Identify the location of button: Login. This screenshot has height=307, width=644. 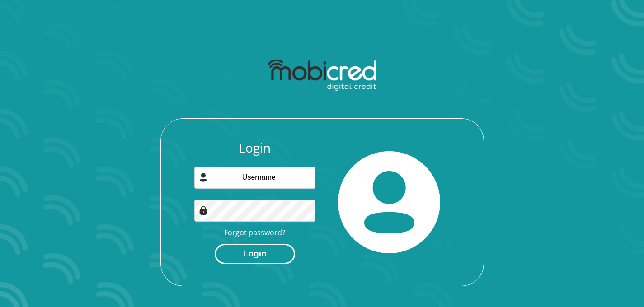
(255, 254).